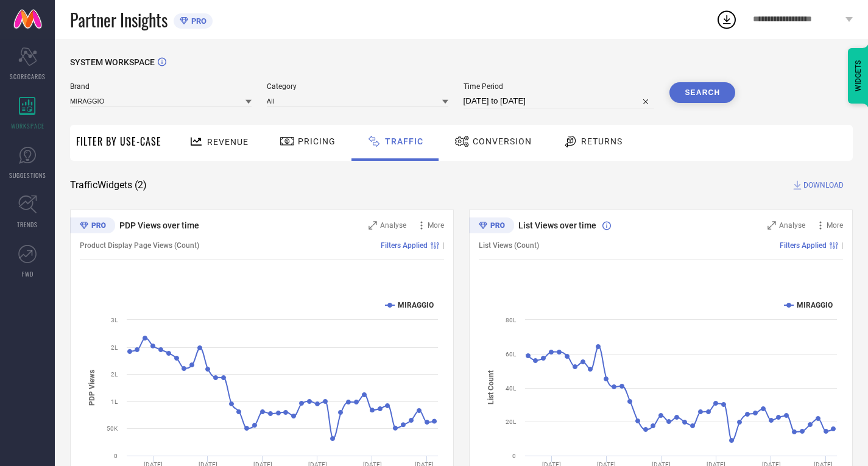  What do you see at coordinates (198, 21) in the screenshot?
I see `span: PRO` at bounding box center [198, 21].